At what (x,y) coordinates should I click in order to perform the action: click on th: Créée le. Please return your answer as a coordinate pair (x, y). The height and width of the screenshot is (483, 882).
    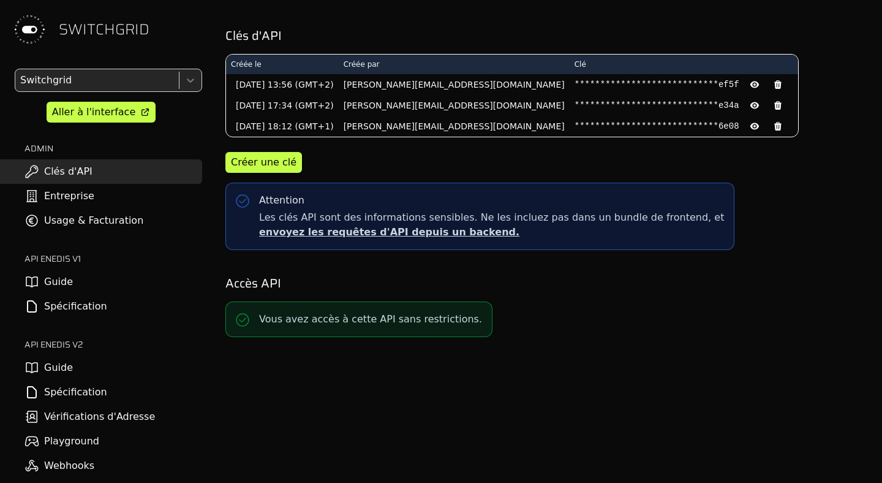
    Looking at the image, I should click on (282, 64).